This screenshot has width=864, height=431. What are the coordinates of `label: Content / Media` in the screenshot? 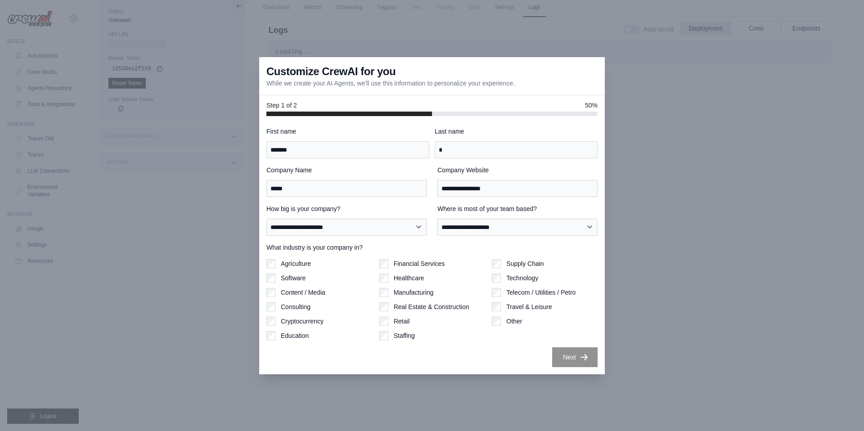 It's located at (303, 293).